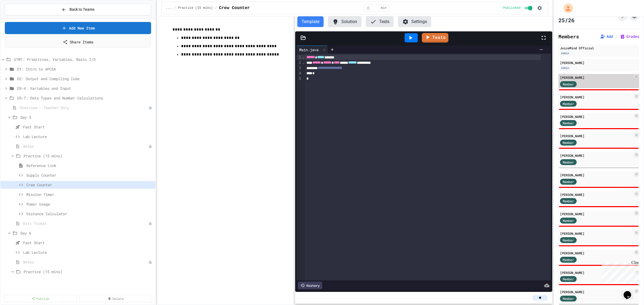 The height and width of the screenshot is (305, 644). I want to click on span: Exit Ticket, so click(85, 223).